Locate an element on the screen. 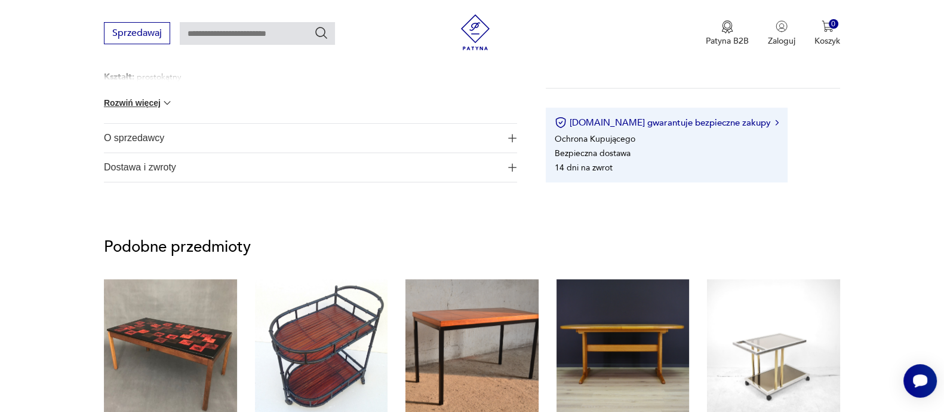 The width and height of the screenshot is (944, 412). img: Ikona koszyka is located at coordinates (828, 26).